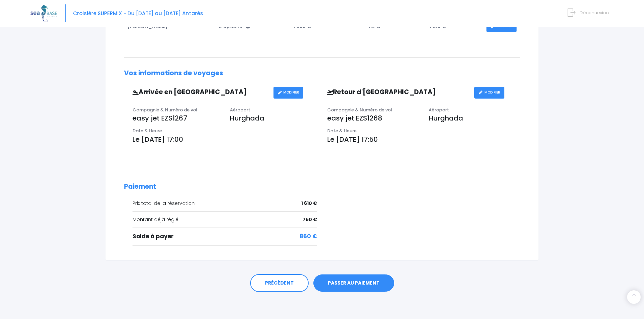 This screenshot has height=319, width=644. Describe the element at coordinates (225, 220) in the screenshot. I see `div: Montant déjà réglé` at that location.